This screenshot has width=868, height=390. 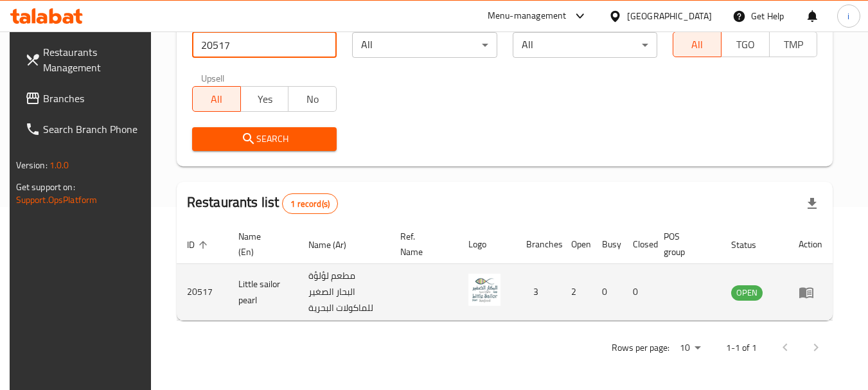 What do you see at coordinates (576, 244) in the screenshot?
I see `th: Open` at bounding box center [576, 244].